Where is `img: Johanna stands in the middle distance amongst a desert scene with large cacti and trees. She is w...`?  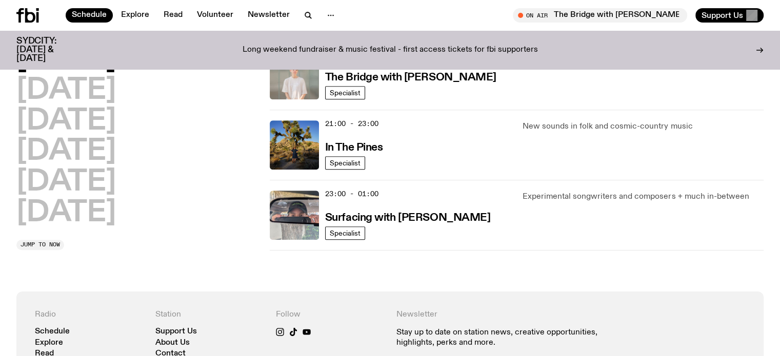
img: Johanna stands in the middle distance amongst a desert scene with large cacti and trees. She is w... is located at coordinates (294, 145).